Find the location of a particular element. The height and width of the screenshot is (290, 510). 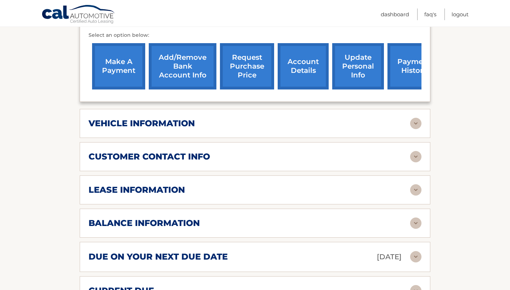

h2: lease information is located at coordinates (137, 190).